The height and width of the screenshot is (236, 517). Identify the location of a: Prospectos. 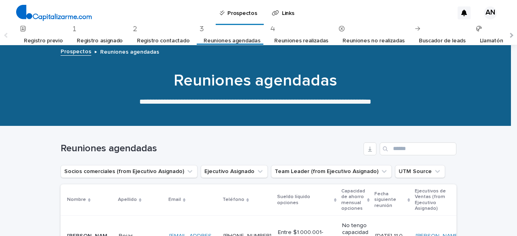
(76, 51).